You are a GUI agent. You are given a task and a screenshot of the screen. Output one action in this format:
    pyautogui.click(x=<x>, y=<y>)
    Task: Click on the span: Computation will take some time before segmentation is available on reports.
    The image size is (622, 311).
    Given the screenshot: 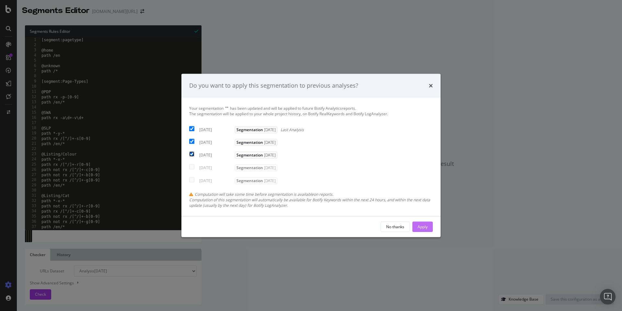 What is the action you would take?
    pyautogui.click(x=264, y=194)
    